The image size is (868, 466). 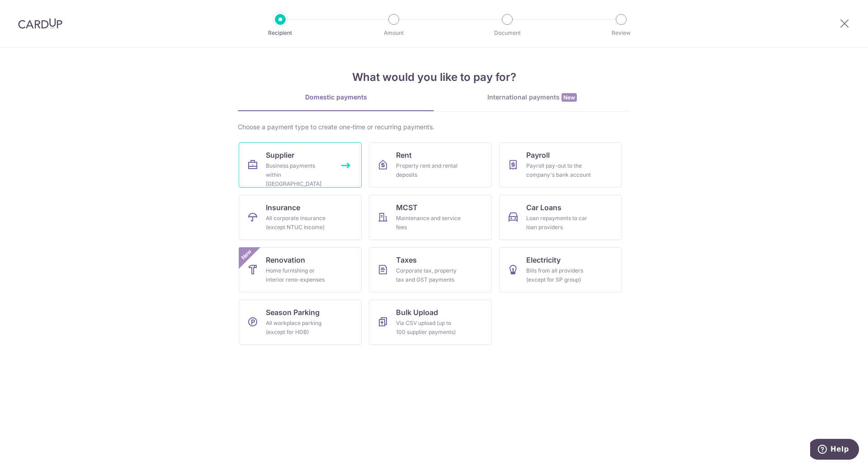 What do you see at coordinates (394, 33) in the screenshot?
I see `p: Amount` at bounding box center [394, 33].